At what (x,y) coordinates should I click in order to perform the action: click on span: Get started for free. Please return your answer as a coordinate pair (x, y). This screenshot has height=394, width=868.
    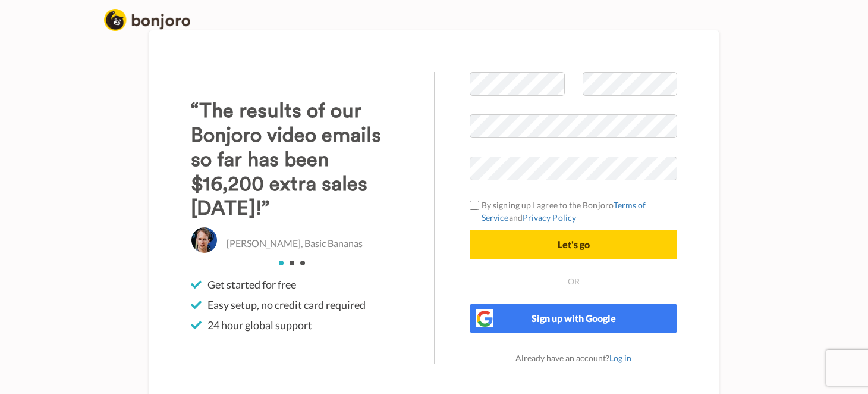
    Looking at the image, I should click on (251, 285).